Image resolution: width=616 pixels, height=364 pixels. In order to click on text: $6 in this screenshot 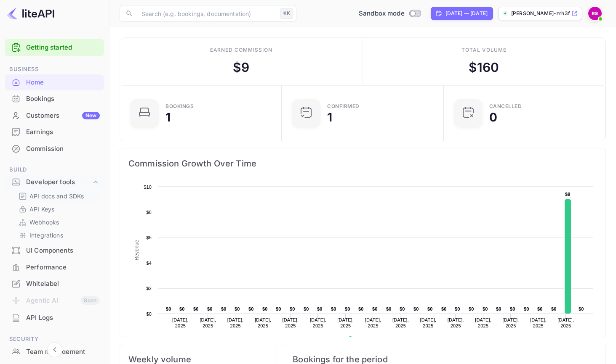, I will do `click(148, 237)`.